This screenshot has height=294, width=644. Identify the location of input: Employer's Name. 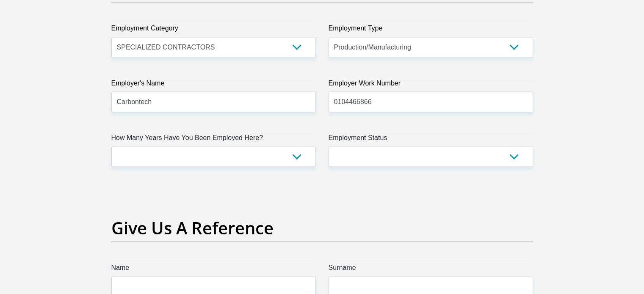
(213, 101).